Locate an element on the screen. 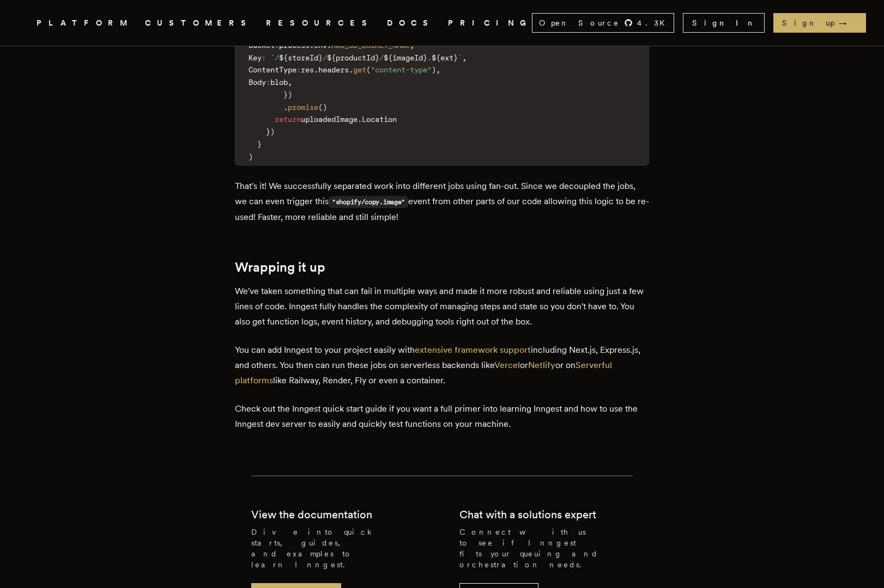 This screenshot has width=884, height=588. span: storeId is located at coordinates (303, 58).